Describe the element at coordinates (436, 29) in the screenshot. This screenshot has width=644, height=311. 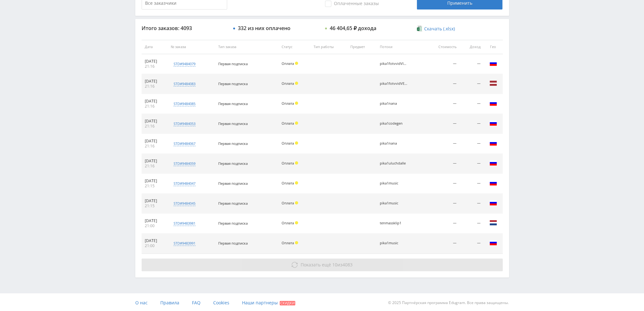
I see `a: Скачать (.xlsx)` at that location.